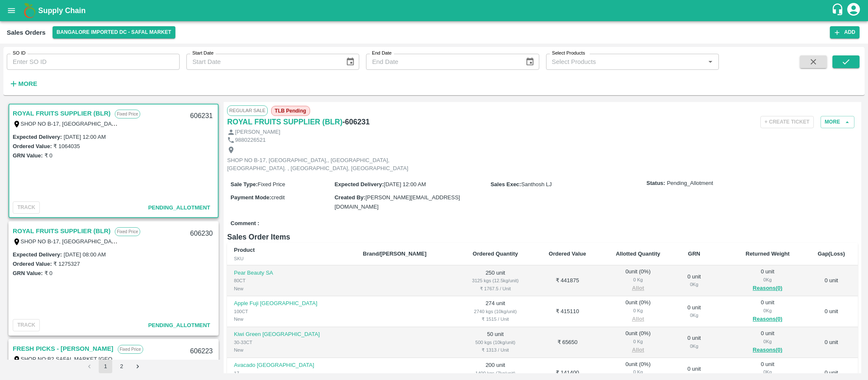 The image size is (868, 380). I want to click on b: Gap(Loss), so click(831, 254).